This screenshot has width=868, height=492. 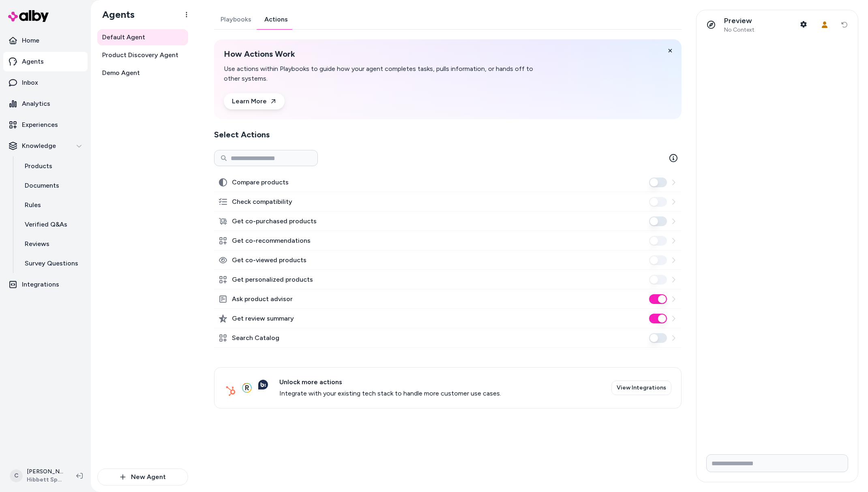 I want to click on label: Get co-recommendations, so click(x=271, y=241).